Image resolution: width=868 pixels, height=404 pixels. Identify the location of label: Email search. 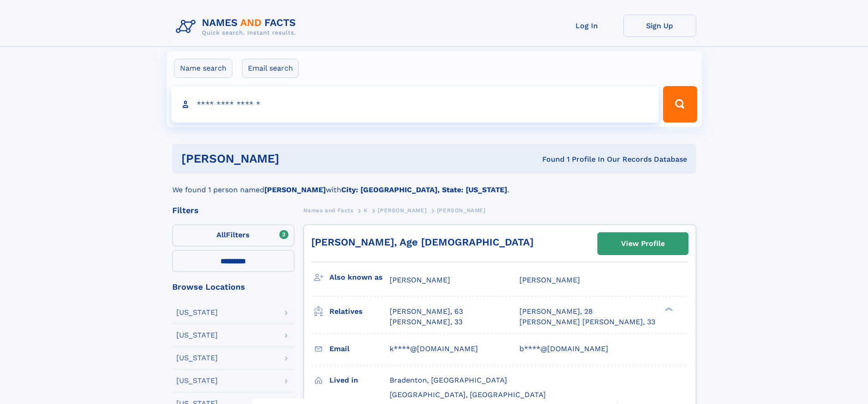
(270, 69).